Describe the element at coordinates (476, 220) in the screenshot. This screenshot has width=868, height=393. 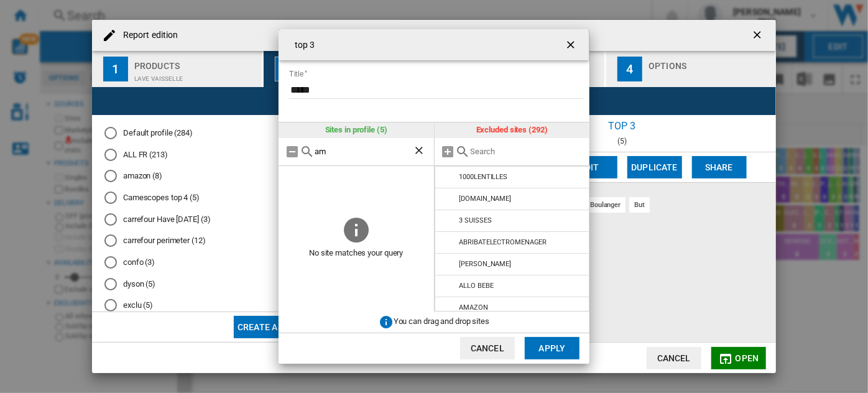
I see `div: 3 SUISSES` at that location.